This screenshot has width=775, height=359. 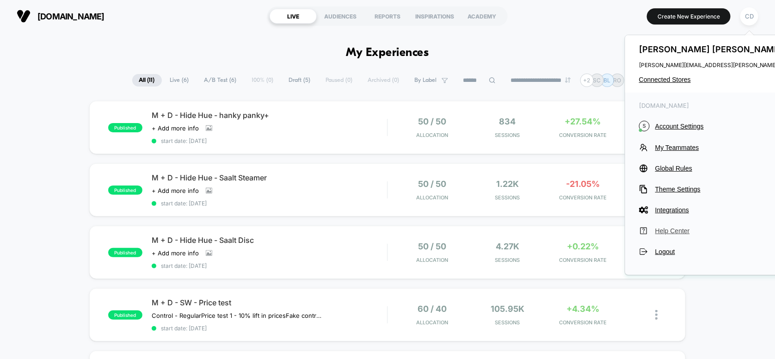 What do you see at coordinates (749, 16) in the screenshot?
I see `div: CD` at bounding box center [749, 16].